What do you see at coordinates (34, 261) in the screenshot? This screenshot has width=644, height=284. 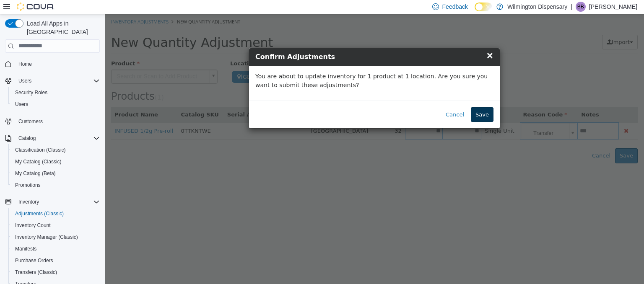 I see `a: Purchase Orders` at bounding box center [34, 261].